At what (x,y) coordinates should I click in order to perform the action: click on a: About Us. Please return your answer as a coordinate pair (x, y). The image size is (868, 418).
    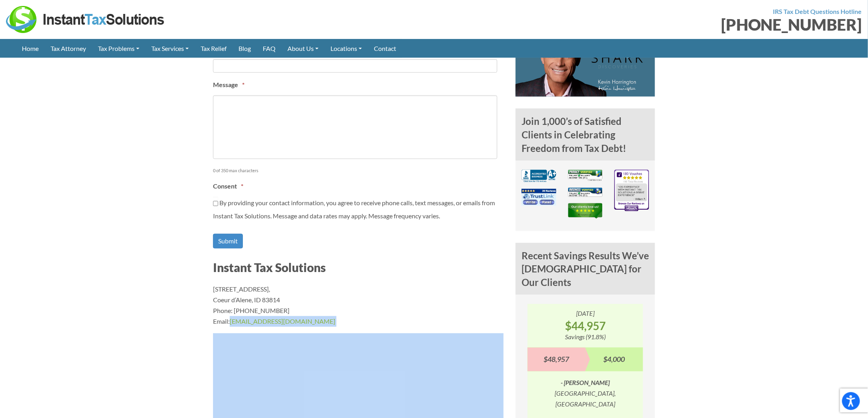
    Looking at the image, I should click on (303, 48).